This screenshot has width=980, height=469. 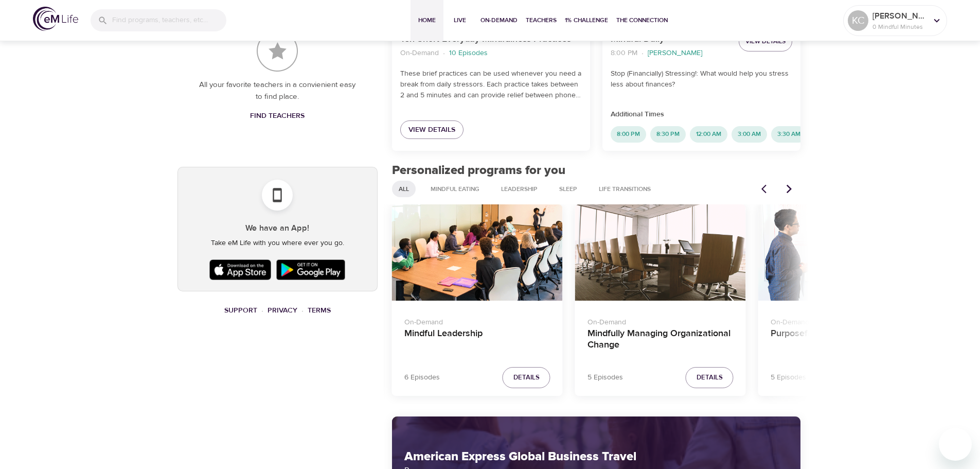 What do you see at coordinates (661, 252) in the screenshot?
I see `button: Mindfully Managing Organizational Change` at bounding box center [661, 252].